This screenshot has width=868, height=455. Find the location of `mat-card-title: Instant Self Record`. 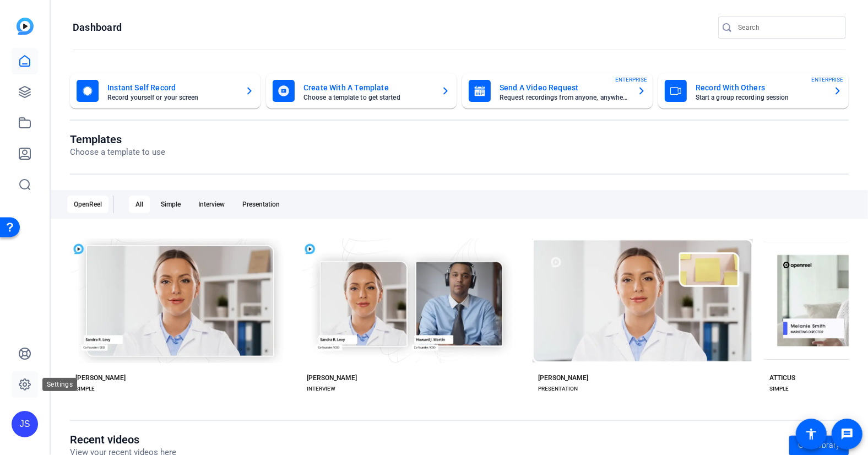

mat-card-title: Instant Self Record is located at coordinates (172, 87).